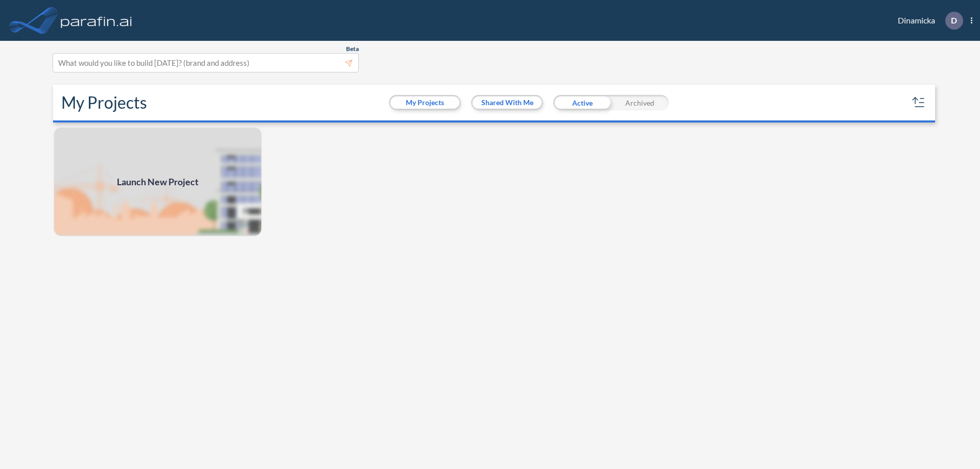 The width and height of the screenshot is (980, 469). Describe the element at coordinates (157, 181) in the screenshot. I see `a: Launch New Project` at that location.